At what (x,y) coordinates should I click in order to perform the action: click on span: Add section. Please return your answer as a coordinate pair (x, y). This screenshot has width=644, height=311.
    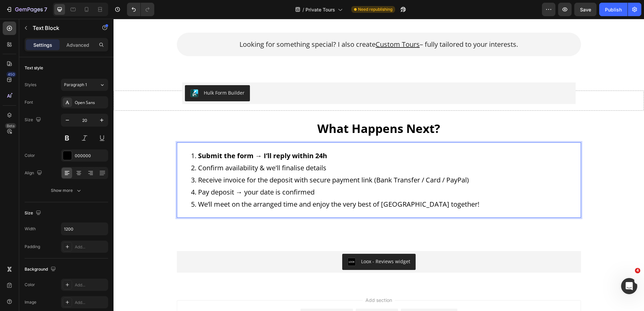
    Looking at the image, I should click on (265, 281).